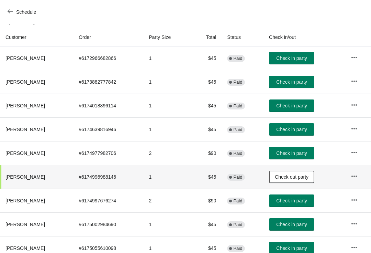 The width and height of the screenshot is (371, 253). What do you see at coordinates (108, 105) in the screenshot?
I see `td: # 6174018896114` at bounding box center [108, 105].